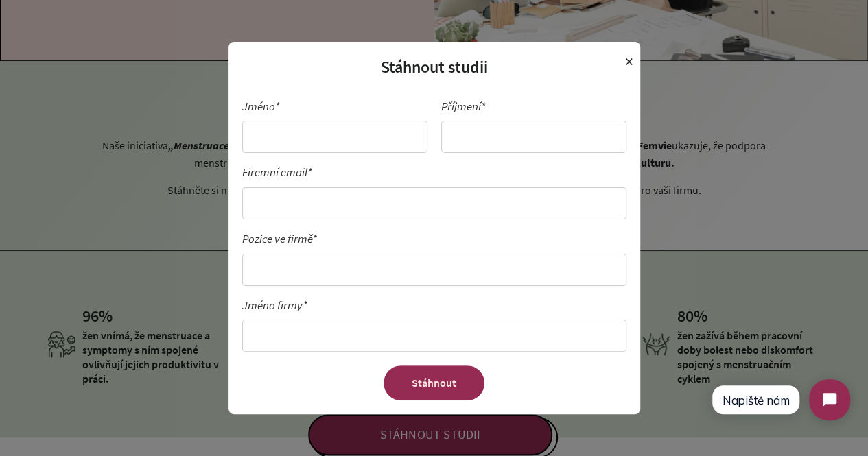 This screenshot has height=456, width=868. What do you see at coordinates (434, 305) in the screenshot?
I see `label: Jméno firmy*` at bounding box center [434, 305].